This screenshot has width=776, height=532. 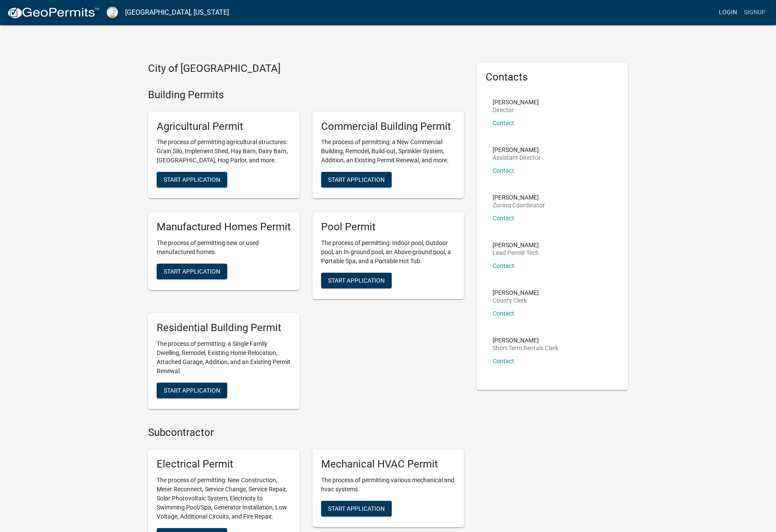 I want to click on p: Short Term Rentals Clerk, so click(x=525, y=348).